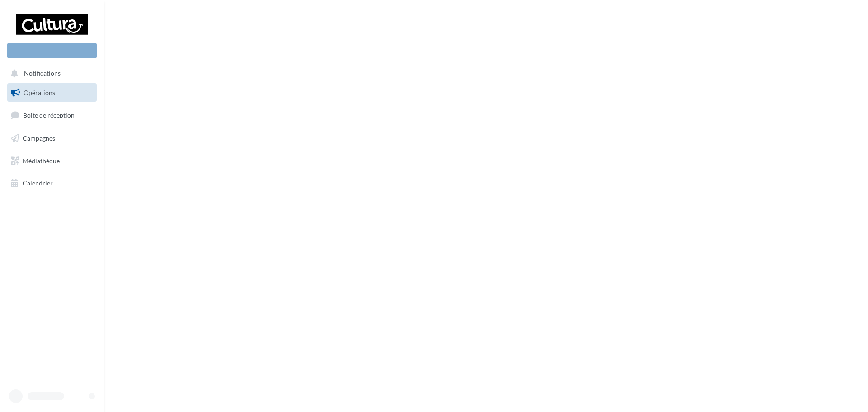 The image size is (868, 412). I want to click on span: Boîte de réception, so click(49, 115).